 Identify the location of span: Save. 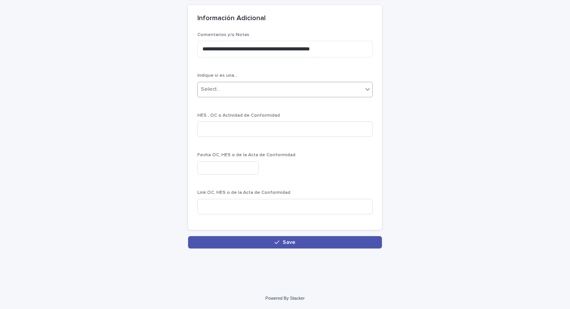
(289, 243).